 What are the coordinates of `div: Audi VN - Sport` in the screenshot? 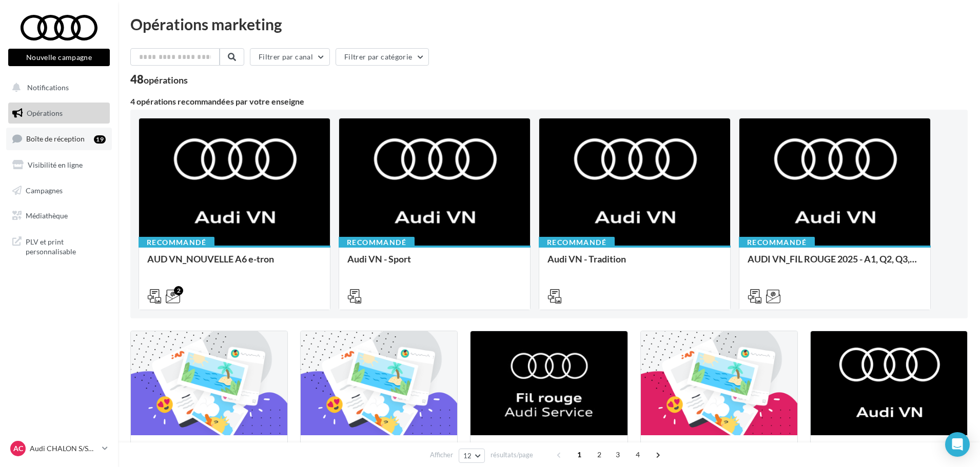 It's located at (435, 264).